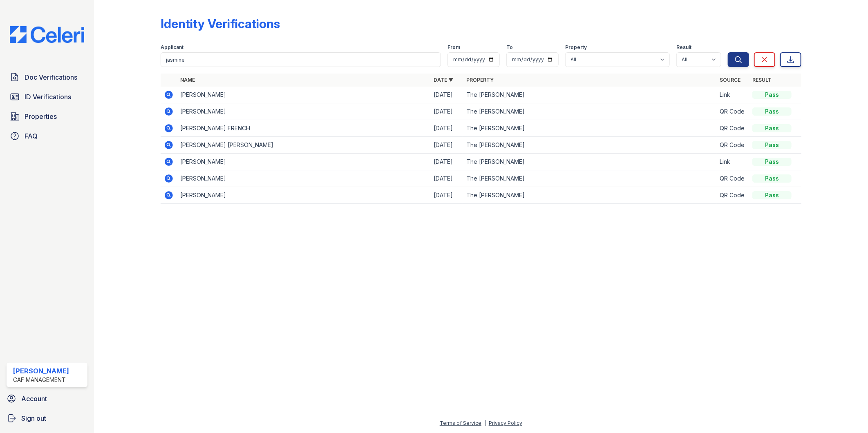 This screenshot has height=433, width=868. What do you see at coordinates (505, 423) in the screenshot?
I see `a: Privacy Policy` at bounding box center [505, 423].